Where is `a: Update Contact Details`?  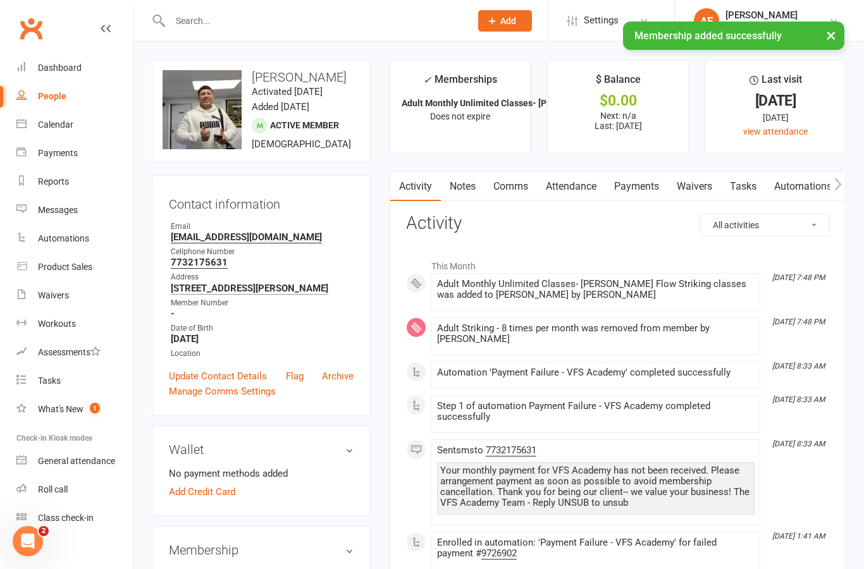 a: Update Contact Details is located at coordinates (217, 376).